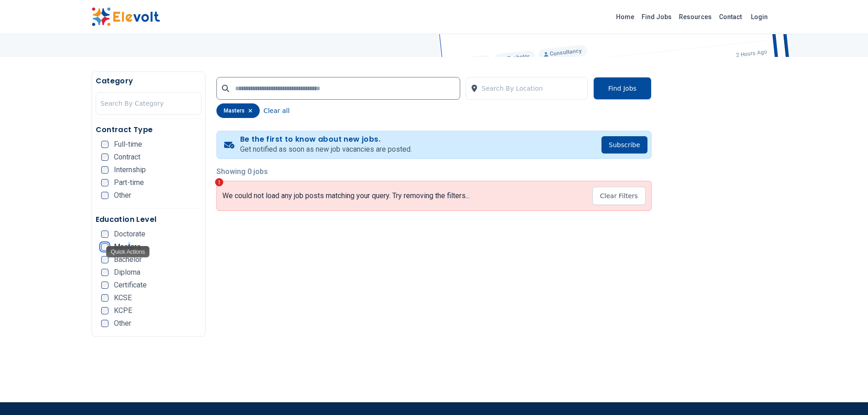  I want to click on span: Full-time, so click(128, 145).